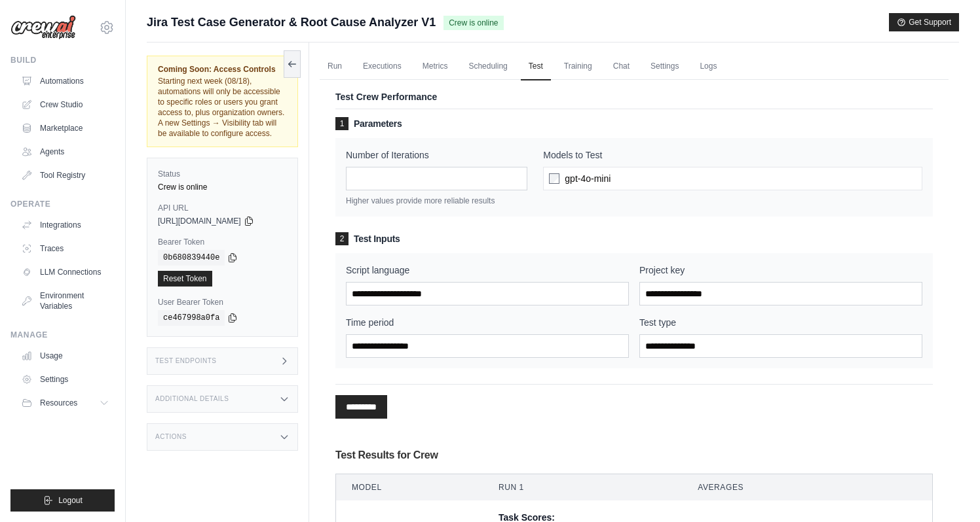 This screenshot has height=522, width=980. Describe the element at coordinates (43, 28) in the screenshot. I see `img: Logo` at that location.